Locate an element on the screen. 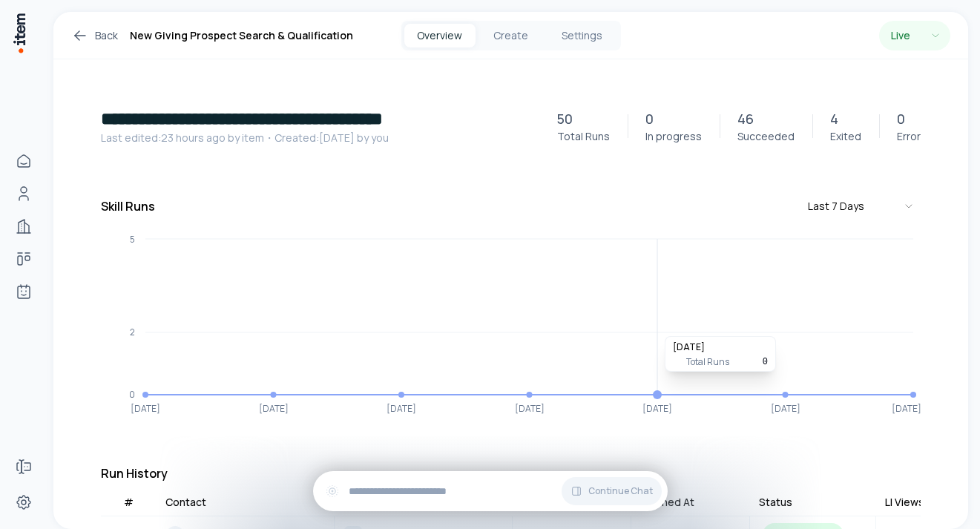 This screenshot has height=529, width=980. tspan: 2 is located at coordinates (132, 332).